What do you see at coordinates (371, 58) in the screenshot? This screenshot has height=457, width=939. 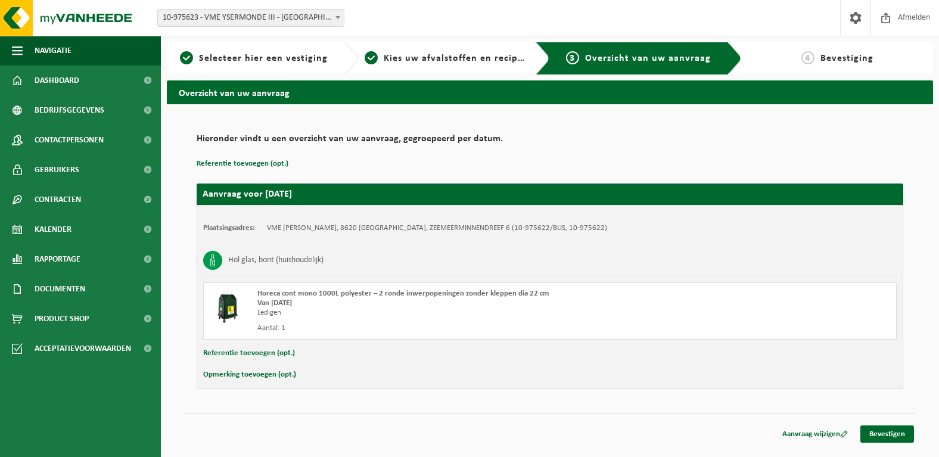 I see `span: 2` at bounding box center [371, 58].